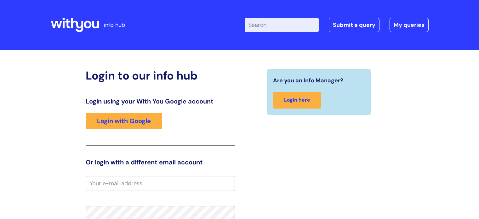 The width and height of the screenshot is (479, 219). Describe the element at coordinates (160, 162) in the screenshot. I see `h3: Or login with a different email account` at that location.